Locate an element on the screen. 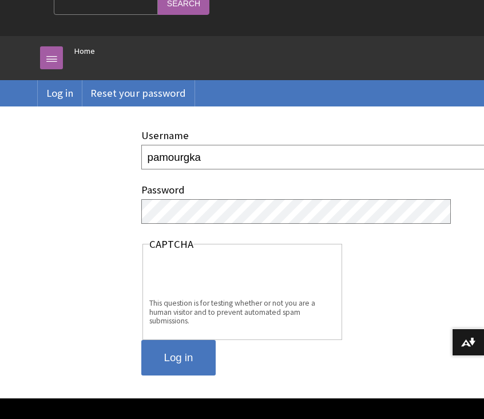 The image size is (484, 419). a: Reset your password is located at coordinates (138, 93).